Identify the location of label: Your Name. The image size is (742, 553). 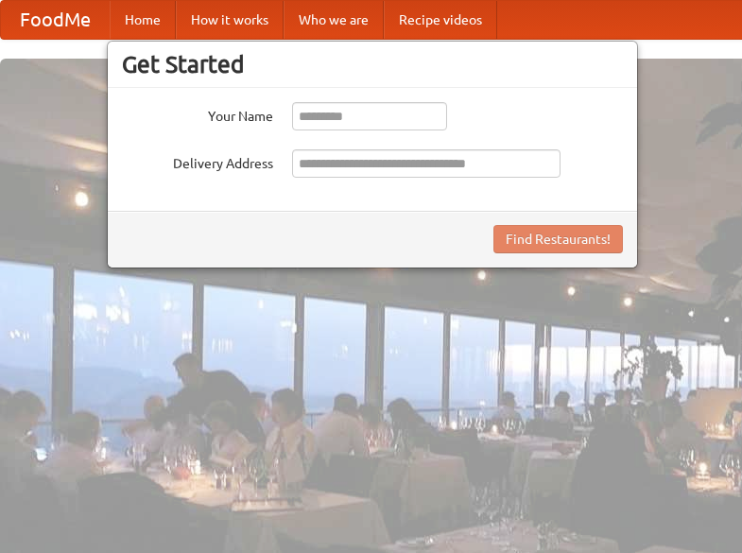
(198, 113).